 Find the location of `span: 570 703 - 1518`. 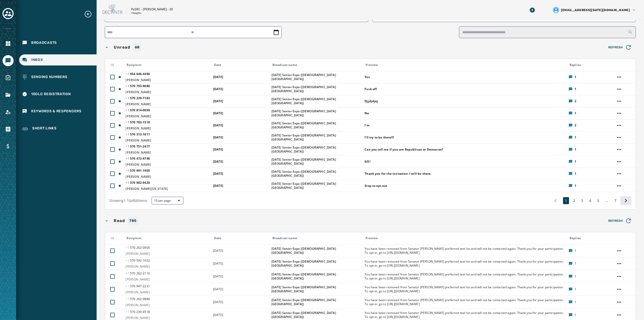

span: 570 703 - 1518 is located at coordinates (138, 122).